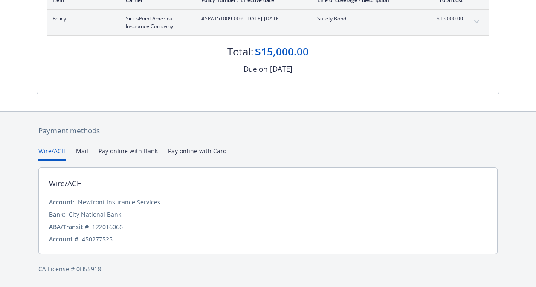  Describe the element at coordinates (107, 227) in the screenshot. I see `div: 122016066` at that location.